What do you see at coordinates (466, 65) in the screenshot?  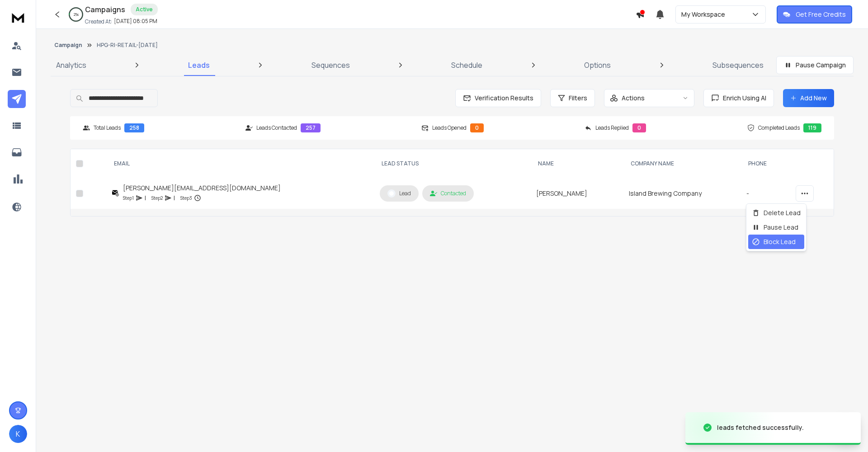 I see `a: Schedule` at bounding box center [466, 65].